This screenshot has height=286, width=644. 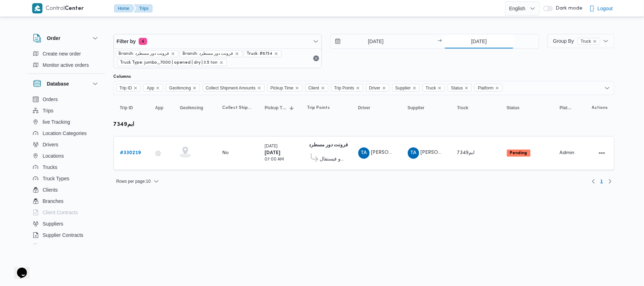 I want to click on span: Truck Type: jumbo_7000 | opened | dry | 3.5 ton, so click(x=169, y=62).